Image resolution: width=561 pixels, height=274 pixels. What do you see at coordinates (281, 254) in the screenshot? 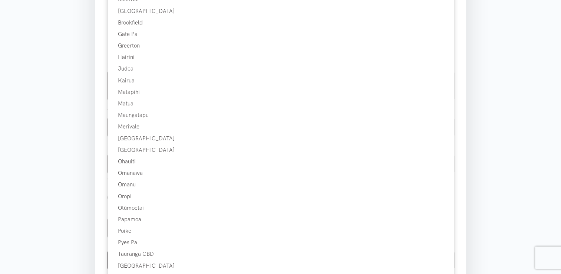
I see `div: Tauranga CBD` at bounding box center [281, 254].